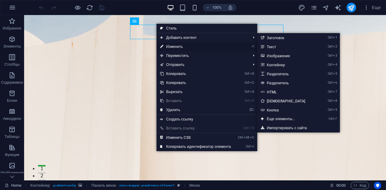 Image resolution: width=386 pixels, height=190 pixels. I want to click on a: CtrlXВырезать, so click(195, 92).